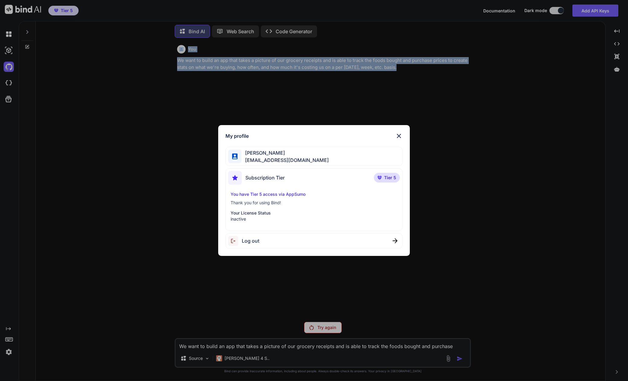 The image size is (628, 381). I want to click on img: profile, so click(235, 156).